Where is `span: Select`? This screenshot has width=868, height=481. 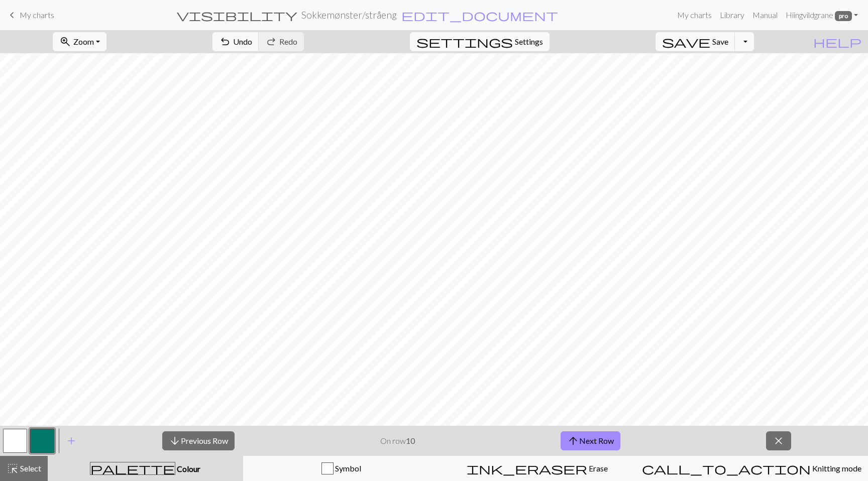 span: Select is located at coordinates (30, 468).